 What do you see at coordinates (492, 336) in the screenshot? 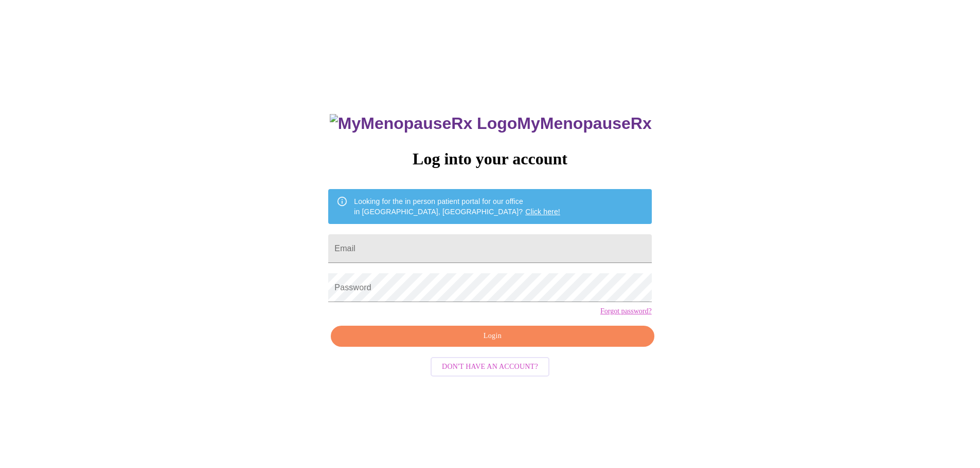
I see `span: Login` at bounding box center [492, 336].